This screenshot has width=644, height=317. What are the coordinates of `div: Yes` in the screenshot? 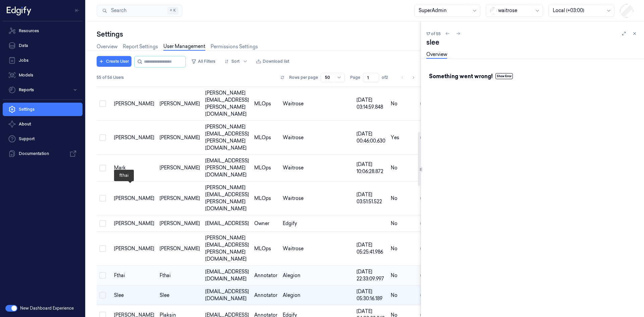 It's located at (403, 137).